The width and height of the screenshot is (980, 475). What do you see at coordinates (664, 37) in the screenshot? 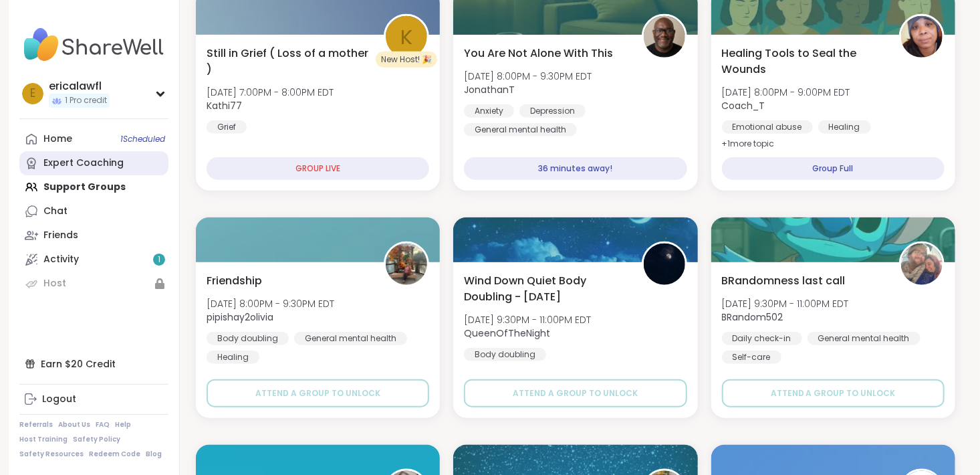
I see `img: JonathanT` at bounding box center [664, 37].